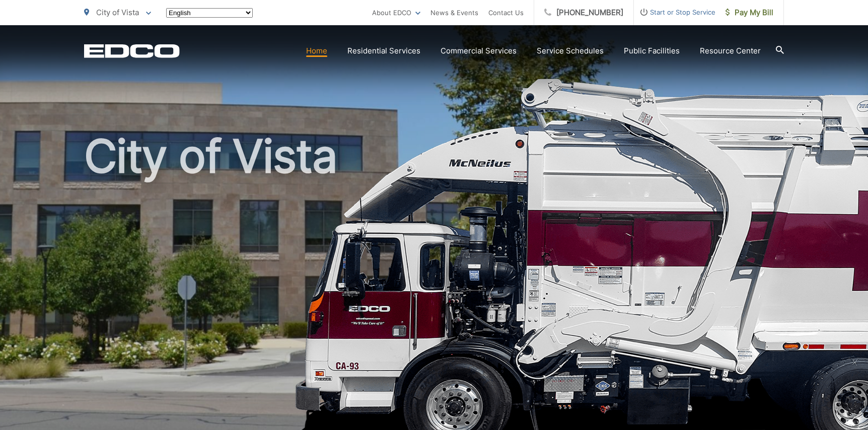 Image resolution: width=868 pixels, height=430 pixels. I want to click on a: Commercial Services, so click(478, 51).